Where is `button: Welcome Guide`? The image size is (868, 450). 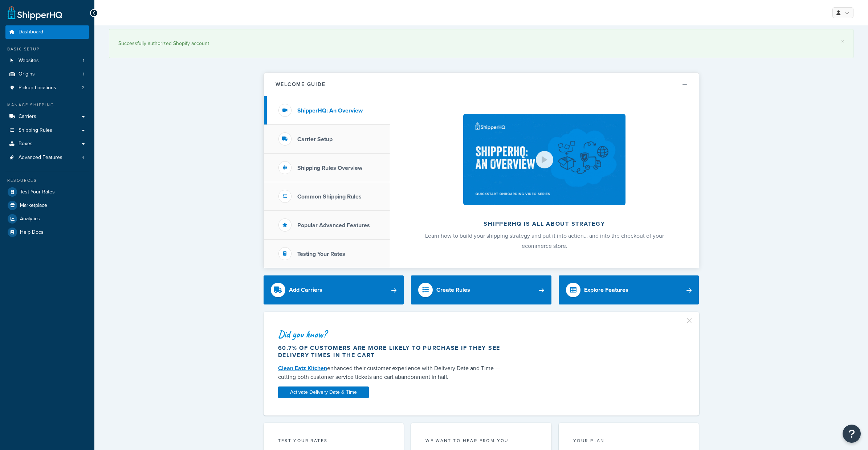
button: Welcome Guide is located at coordinates (481, 85).